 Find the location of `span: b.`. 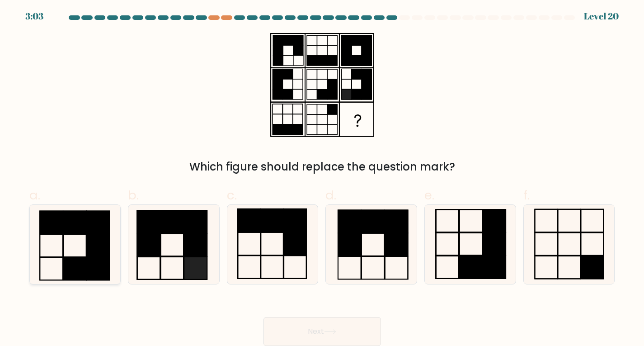

span: b. is located at coordinates (133, 195).